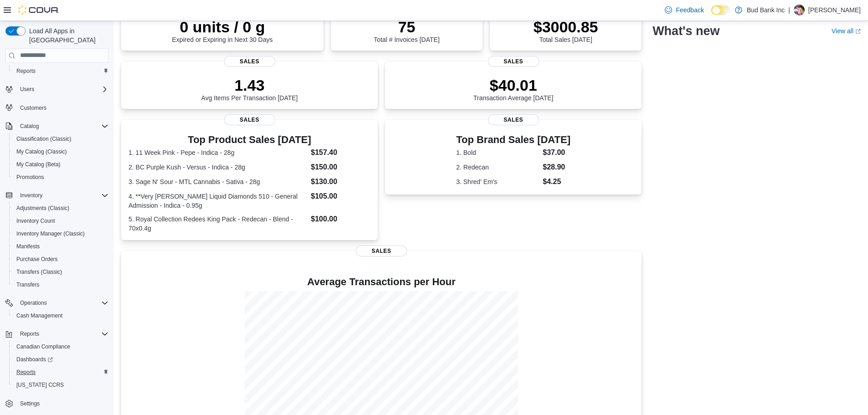 The height and width of the screenshot is (415, 868). I want to click on span: Adjustments (Classic), so click(61, 208).